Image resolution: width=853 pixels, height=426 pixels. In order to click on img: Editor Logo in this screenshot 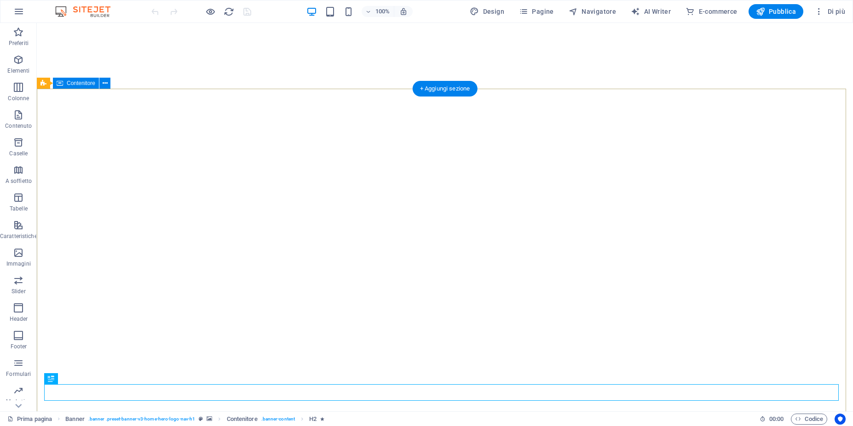, I will do `click(87, 11)`.